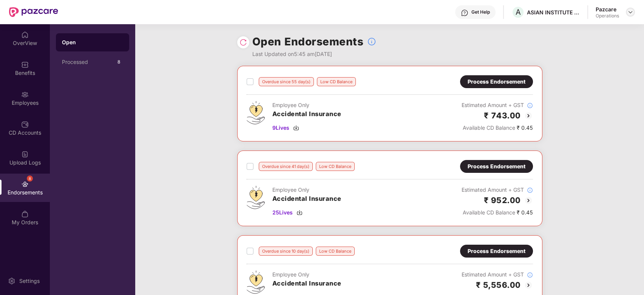 The height and width of the screenshot is (295, 644). Describe the element at coordinates (283, 212) in the screenshot. I see `span: 25 Lives` at that location.